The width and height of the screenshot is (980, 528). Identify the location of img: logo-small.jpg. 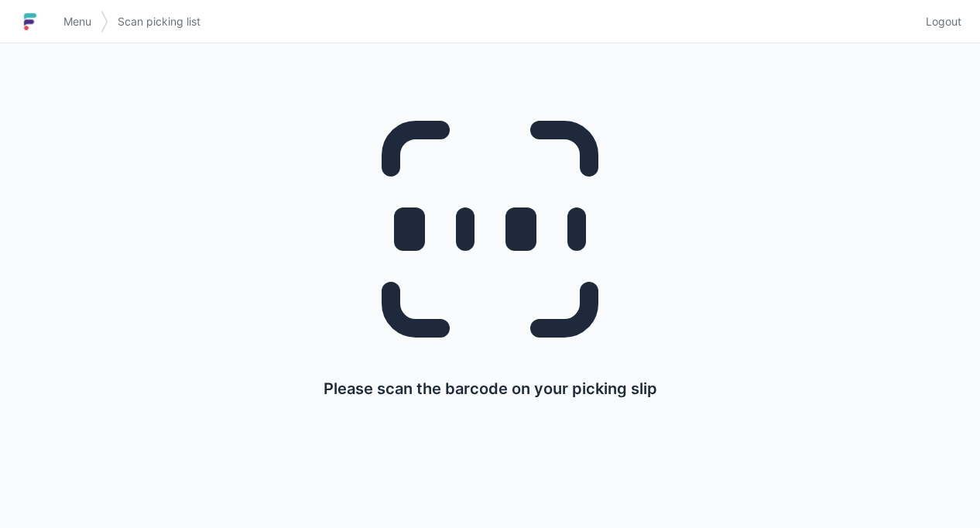
(30, 21).